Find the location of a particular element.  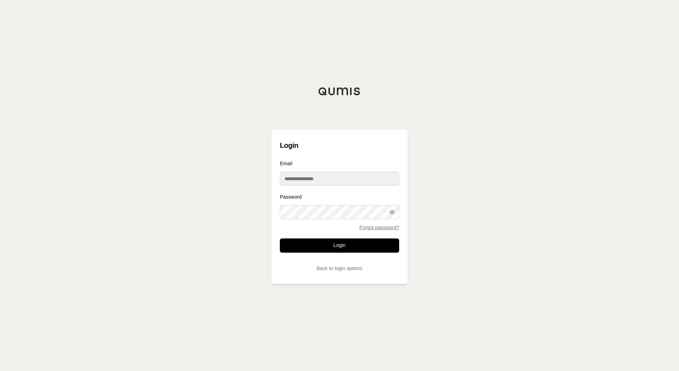

label: Password is located at coordinates (339, 197).